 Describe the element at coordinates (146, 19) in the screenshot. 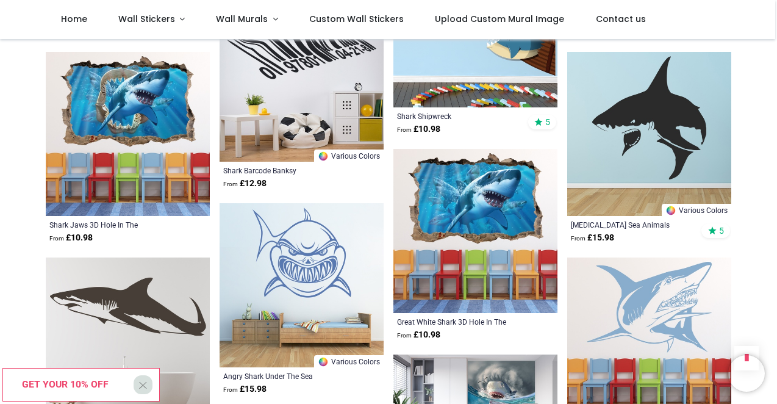

I see `span: Wall Stickers` at that location.